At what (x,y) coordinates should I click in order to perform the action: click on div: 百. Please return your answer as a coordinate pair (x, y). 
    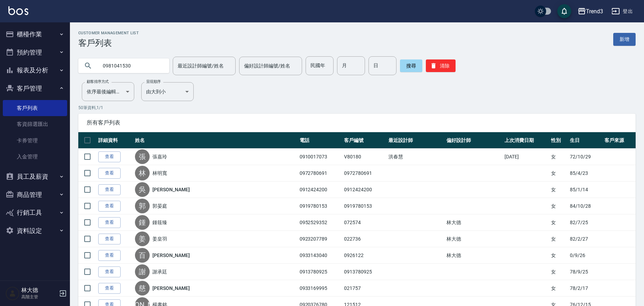
    Looking at the image, I should click on (142, 256).